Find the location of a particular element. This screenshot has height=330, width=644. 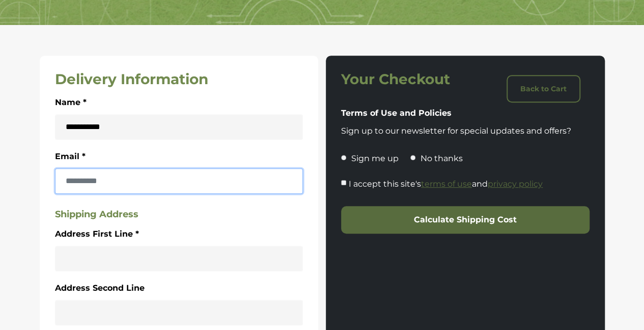

p: Sign up to our newsletter for special updates and offers? is located at coordinates (465, 131).